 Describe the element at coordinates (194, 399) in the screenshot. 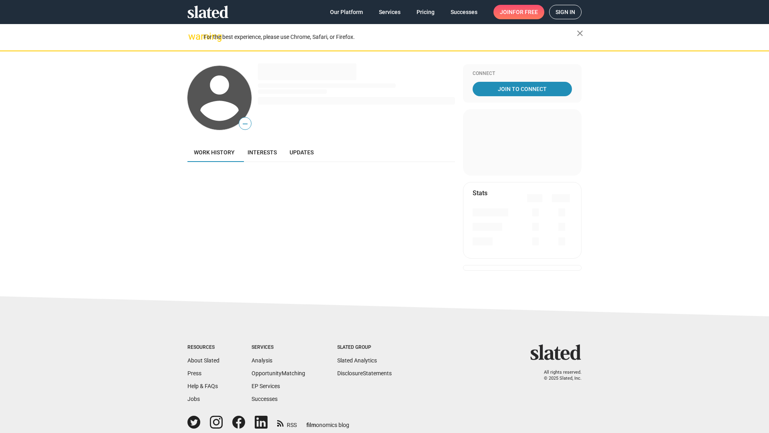

I see `a: Jobs` at that location.